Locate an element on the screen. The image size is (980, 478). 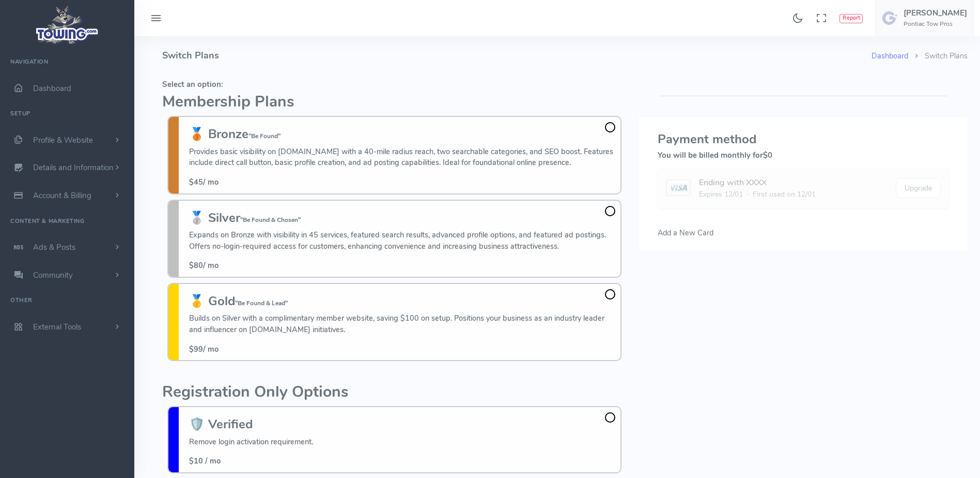
p: Builds on Silver with a complimentary member website, saving $100 on setup. Positions your busine... is located at coordinates (402, 324).